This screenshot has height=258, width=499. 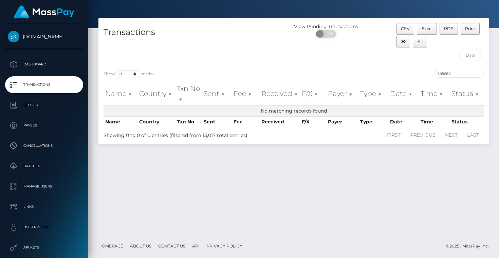 I want to click on th: Name, so click(x=121, y=122).